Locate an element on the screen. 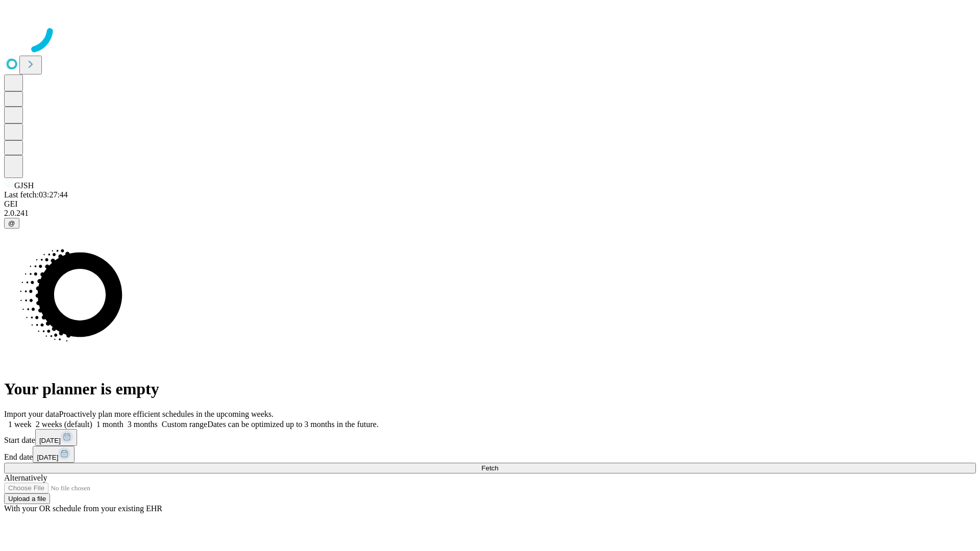 This screenshot has height=551, width=980. span: 2 weeks (default) is located at coordinates (64, 424).